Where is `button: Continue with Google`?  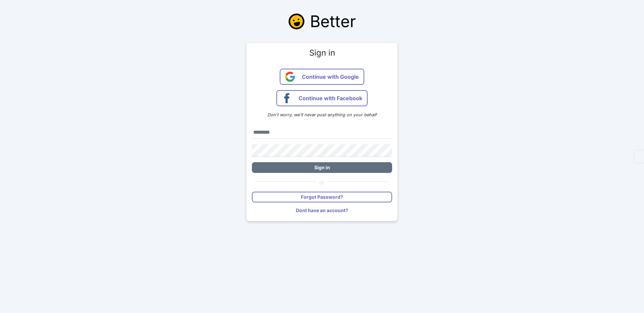 button: Continue with Google is located at coordinates (322, 77).